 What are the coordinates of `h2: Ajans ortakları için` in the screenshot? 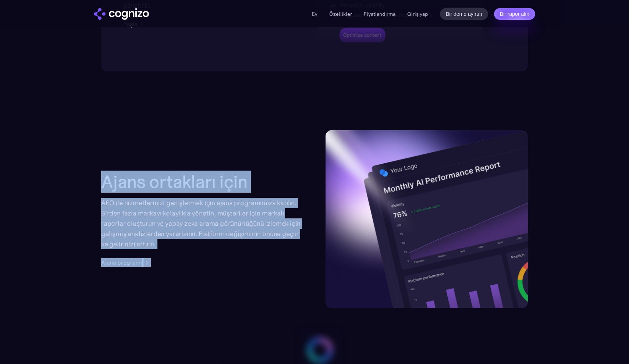 It's located at (202, 182).